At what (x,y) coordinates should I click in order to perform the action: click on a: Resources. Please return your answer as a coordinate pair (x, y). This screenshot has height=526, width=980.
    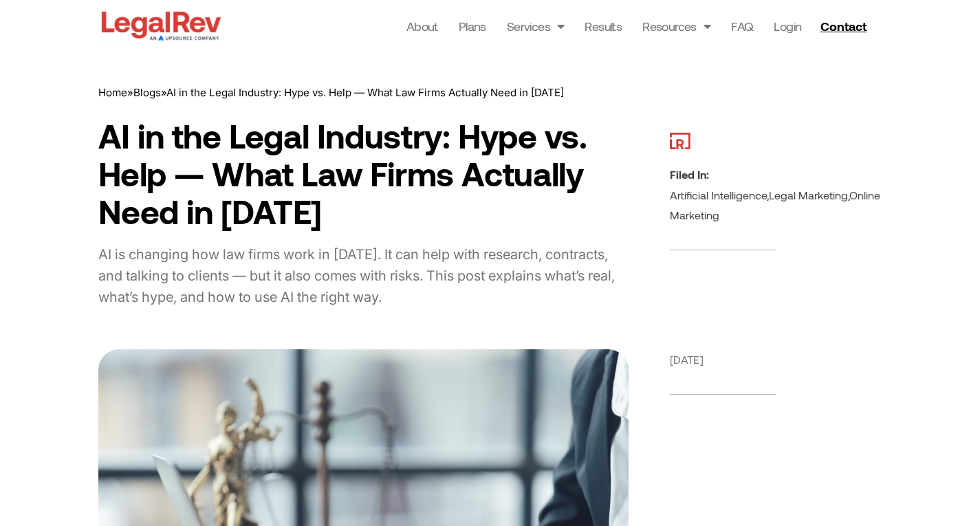
    Looking at the image, I should click on (676, 26).